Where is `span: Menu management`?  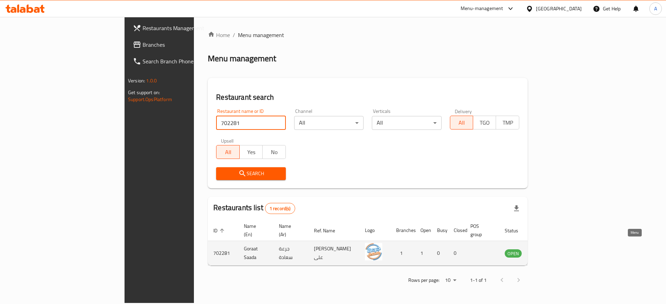
span: Menu management is located at coordinates (261, 35).